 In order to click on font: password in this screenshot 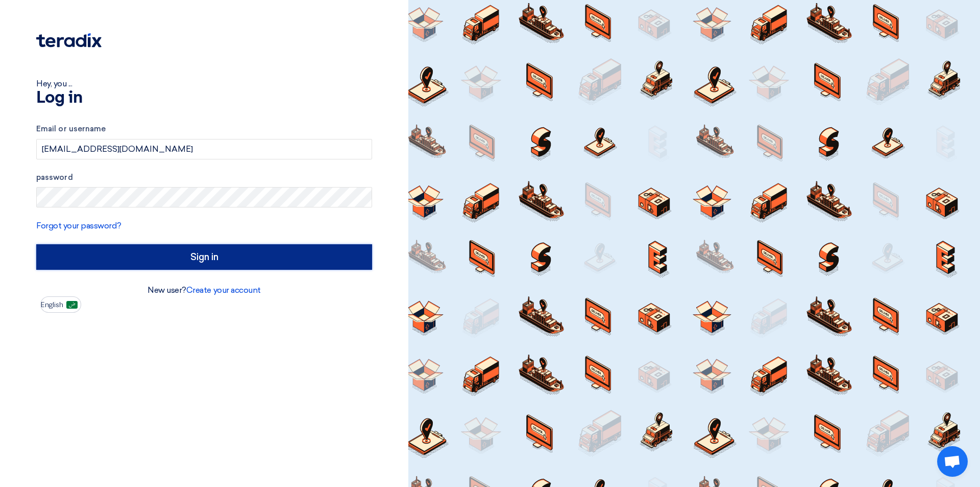, I will do `click(55, 178)`.